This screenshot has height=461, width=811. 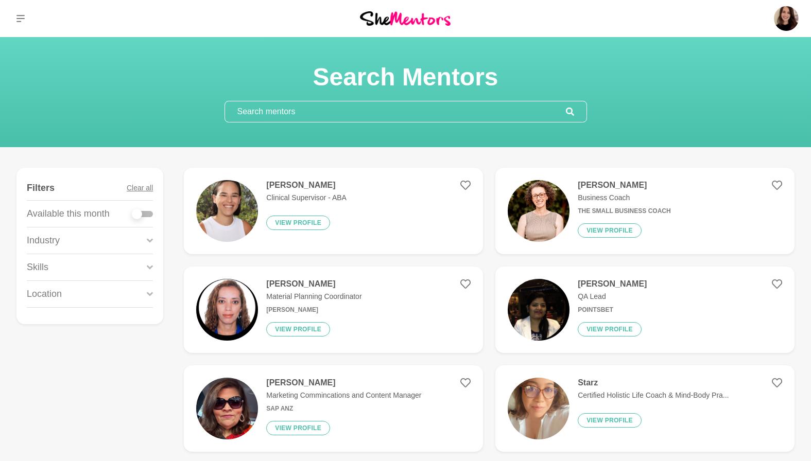 I want to click on p: Industry, so click(x=43, y=240).